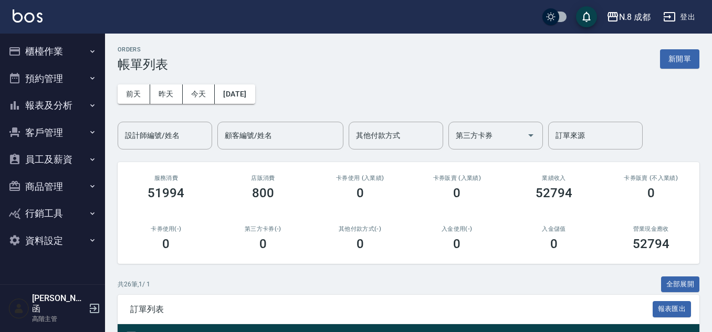 This screenshot has height=332, width=712. What do you see at coordinates (53, 106) in the screenshot?
I see `button: 報表及分析` at bounding box center [53, 106].